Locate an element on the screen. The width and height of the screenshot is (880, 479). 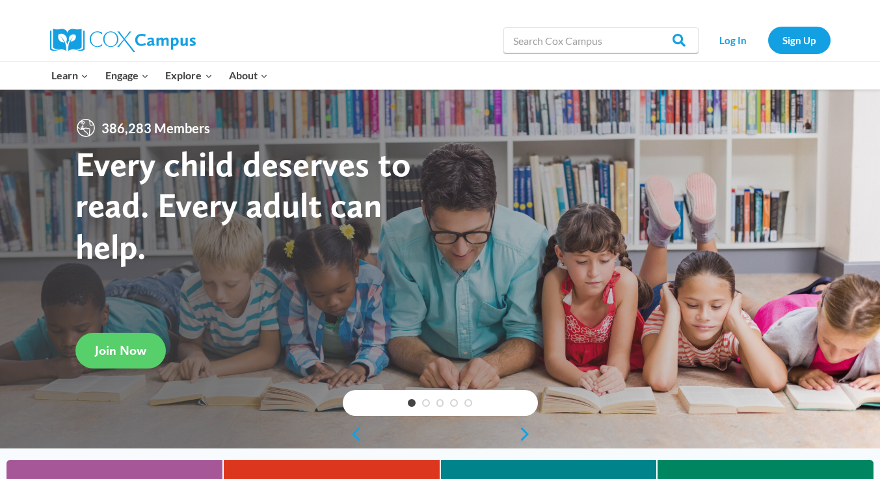
a: previous is located at coordinates (352, 434).